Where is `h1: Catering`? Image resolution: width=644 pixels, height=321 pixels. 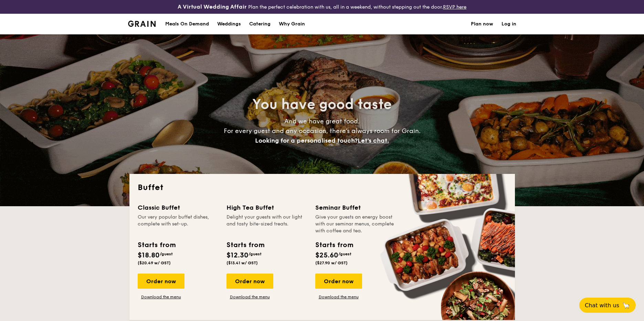
h1: Catering is located at coordinates (260, 24).